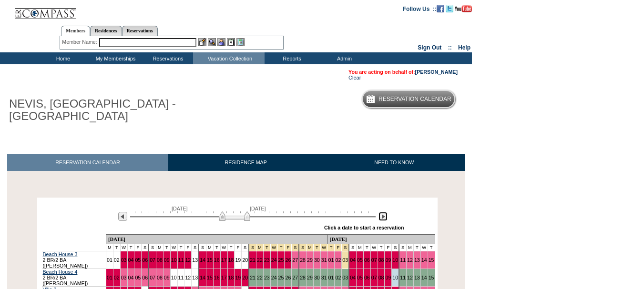  Describe the element at coordinates (253, 278) in the screenshot. I see `a: 21` at that location.